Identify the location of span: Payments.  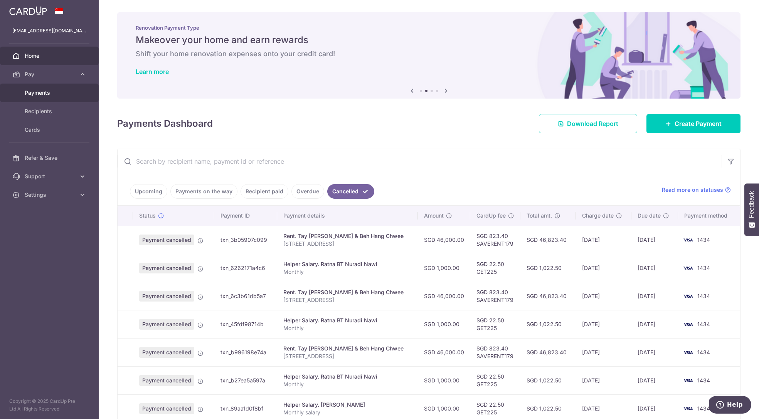
(50, 93).